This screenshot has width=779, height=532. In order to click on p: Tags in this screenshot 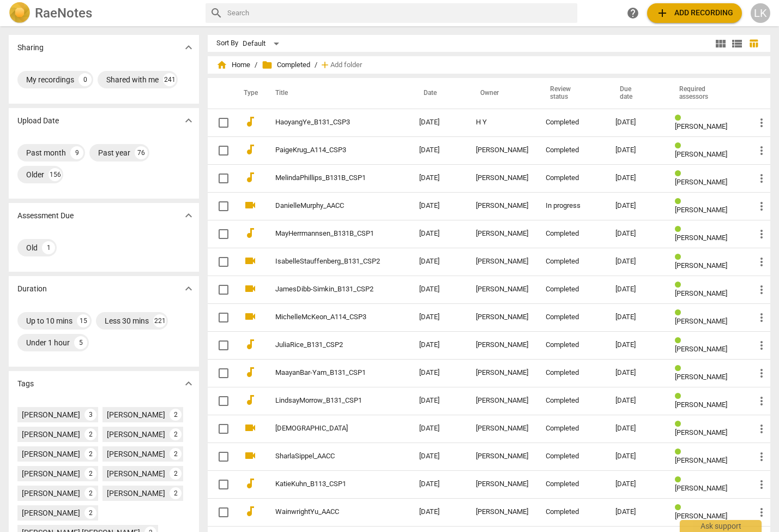, I will do `click(26, 383)`.